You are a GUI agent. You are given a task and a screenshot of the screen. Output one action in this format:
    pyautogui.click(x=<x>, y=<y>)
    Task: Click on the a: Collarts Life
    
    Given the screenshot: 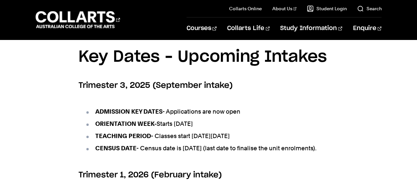 What is the action you would take?
    pyautogui.click(x=248, y=28)
    